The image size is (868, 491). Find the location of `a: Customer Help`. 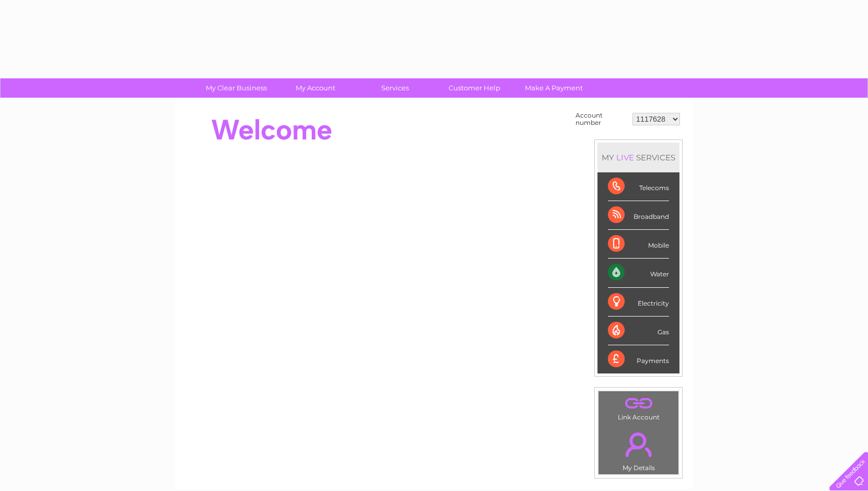

a: Customer Help is located at coordinates (474, 88).